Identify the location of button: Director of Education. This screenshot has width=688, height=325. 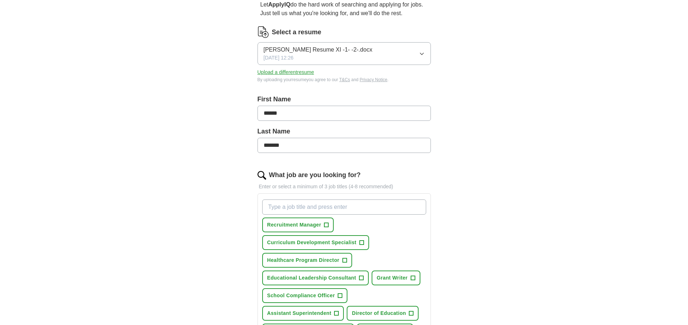
(382, 313).